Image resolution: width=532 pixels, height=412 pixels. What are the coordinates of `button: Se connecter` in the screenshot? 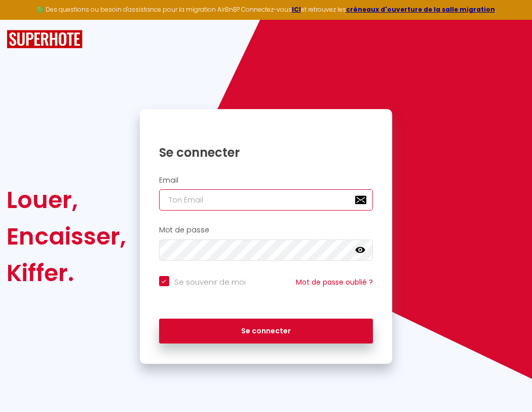 It's located at (266, 331).